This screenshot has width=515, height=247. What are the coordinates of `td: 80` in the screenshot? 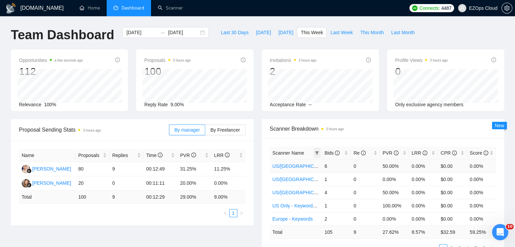 It's located at (92, 169).